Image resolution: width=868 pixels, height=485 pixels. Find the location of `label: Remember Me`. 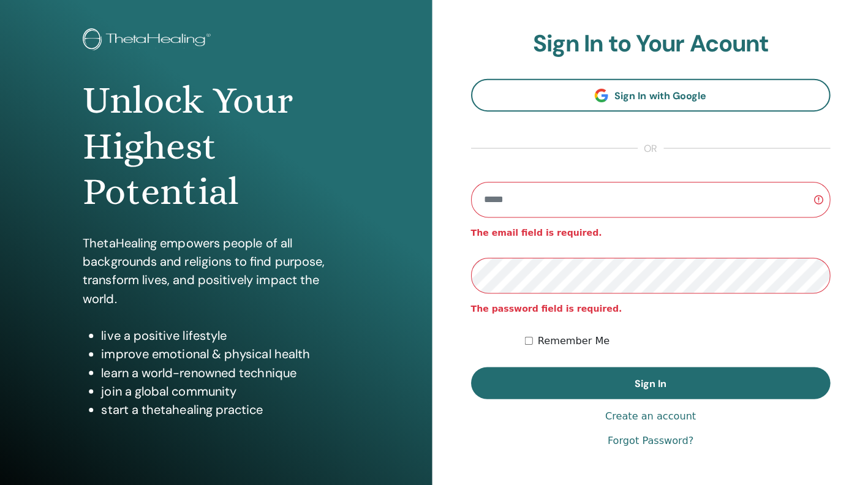

label: Remember Me is located at coordinates (575, 341).